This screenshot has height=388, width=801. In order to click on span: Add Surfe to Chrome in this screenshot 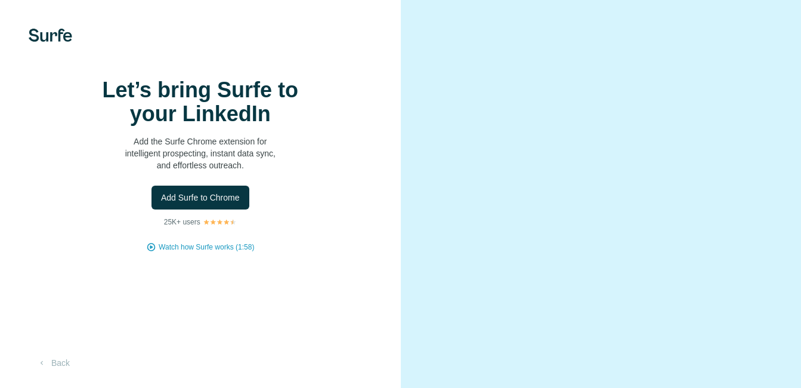, I will do `click(200, 197)`.